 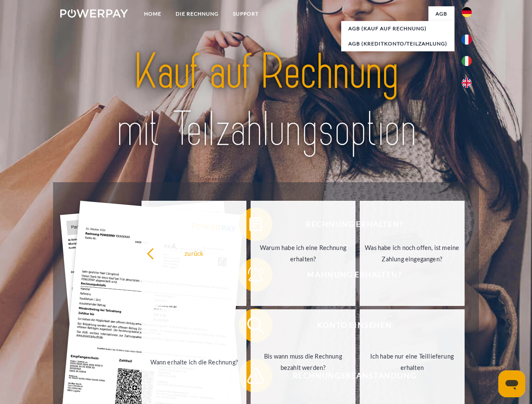 What do you see at coordinates (467, 40) in the screenshot?
I see `img: fr` at bounding box center [467, 40].